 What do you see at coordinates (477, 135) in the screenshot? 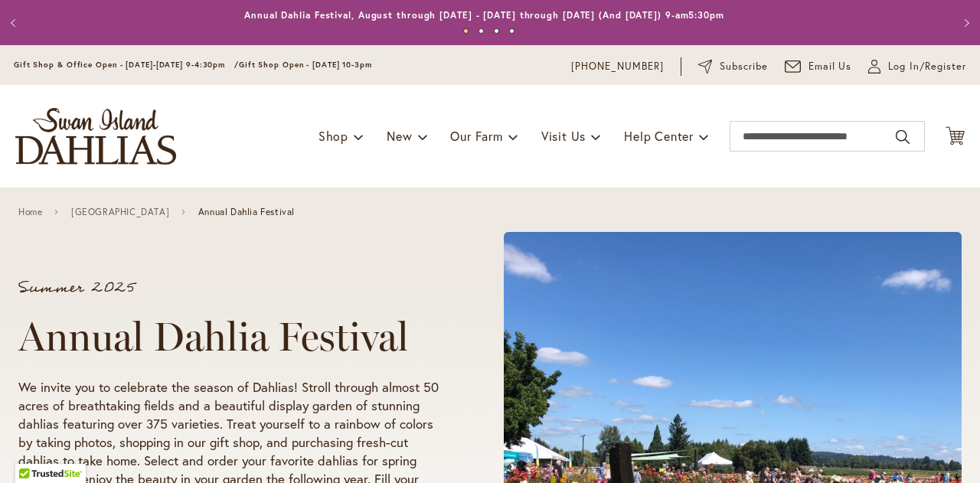
I see `span: Our Farm` at bounding box center [477, 135].